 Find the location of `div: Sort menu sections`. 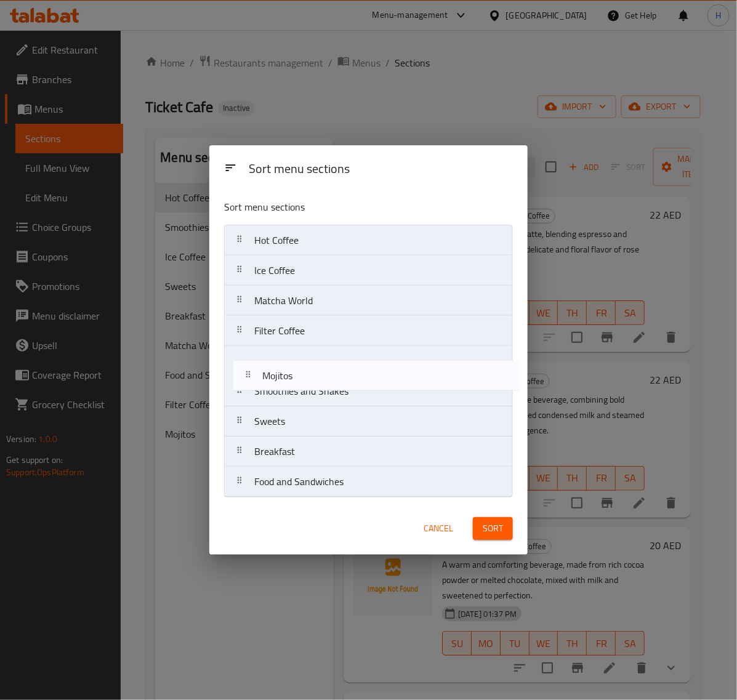

div: Sort menu sections is located at coordinates (381, 169).